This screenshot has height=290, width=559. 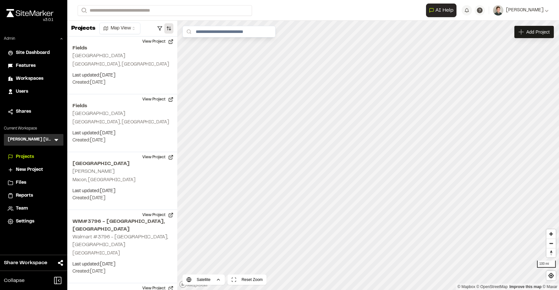 What do you see at coordinates (26, 66) in the screenshot?
I see `span: Features` at bounding box center [26, 66].